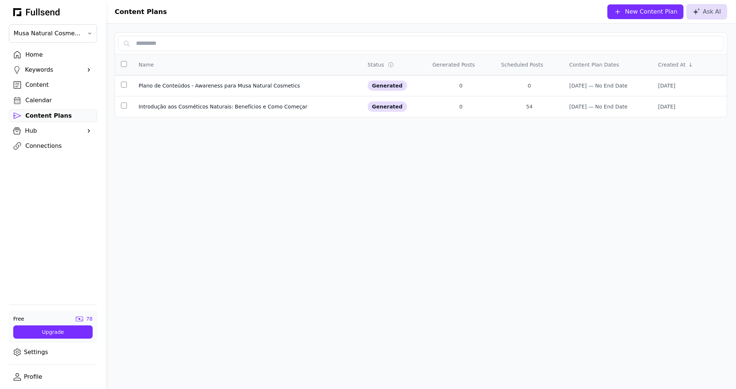  Describe the element at coordinates (19, 319) in the screenshot. I see `div: Free` at that location.